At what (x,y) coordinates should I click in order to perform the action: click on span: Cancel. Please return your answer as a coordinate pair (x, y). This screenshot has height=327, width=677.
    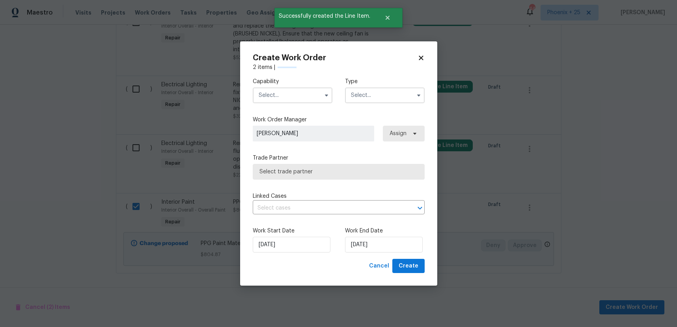
    Looking at the image, I should click on (379, 266).